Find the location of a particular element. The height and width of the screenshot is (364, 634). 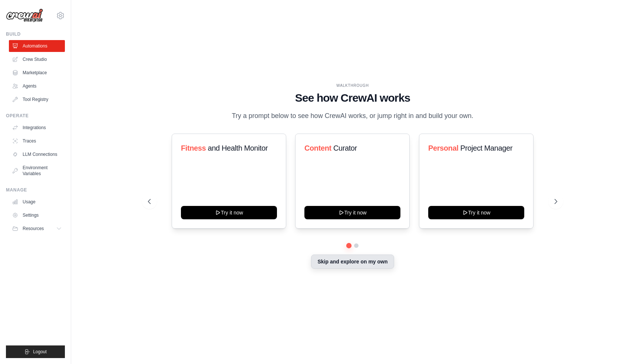

a: Crew Studio is located at coordinates (37, 60).